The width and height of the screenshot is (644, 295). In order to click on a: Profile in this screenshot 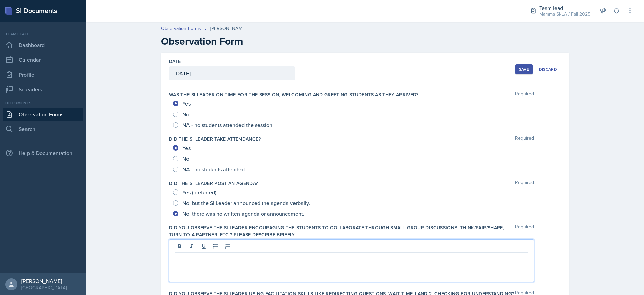, I will do `click(43, 75)`.